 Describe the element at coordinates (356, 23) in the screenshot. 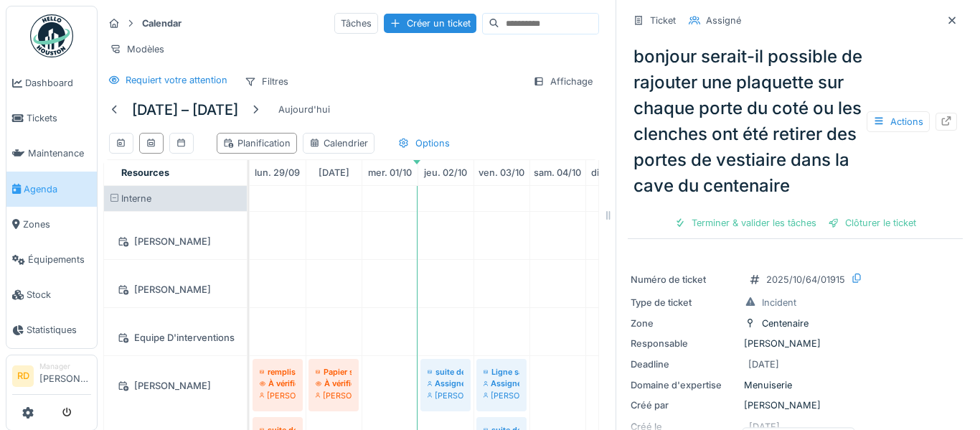

I see `div: Tâches` at that location.